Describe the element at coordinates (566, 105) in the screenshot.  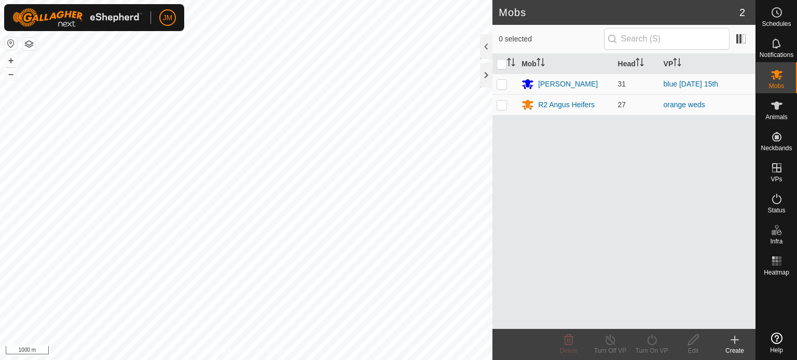
I see `div: R2 Angus Heifers` at that location.